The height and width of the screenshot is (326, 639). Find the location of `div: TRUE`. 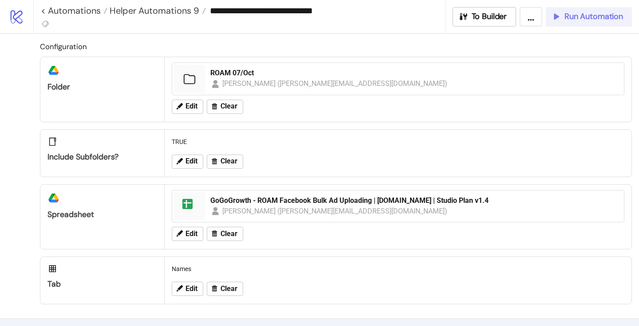

div: TRUE is located at coordinates (398, 142).